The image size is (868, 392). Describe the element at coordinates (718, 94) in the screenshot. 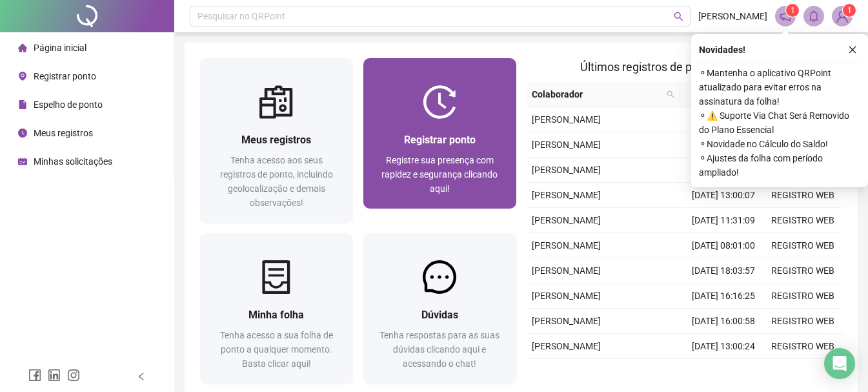

I see `th: Data/Hora` at that location.